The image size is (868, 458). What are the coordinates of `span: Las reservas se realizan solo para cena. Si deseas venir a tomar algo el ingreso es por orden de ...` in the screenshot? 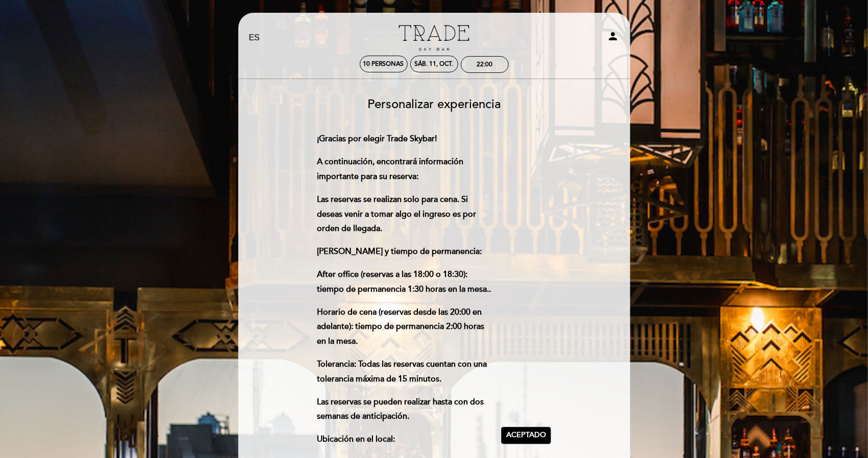 It's located at (397, 215).